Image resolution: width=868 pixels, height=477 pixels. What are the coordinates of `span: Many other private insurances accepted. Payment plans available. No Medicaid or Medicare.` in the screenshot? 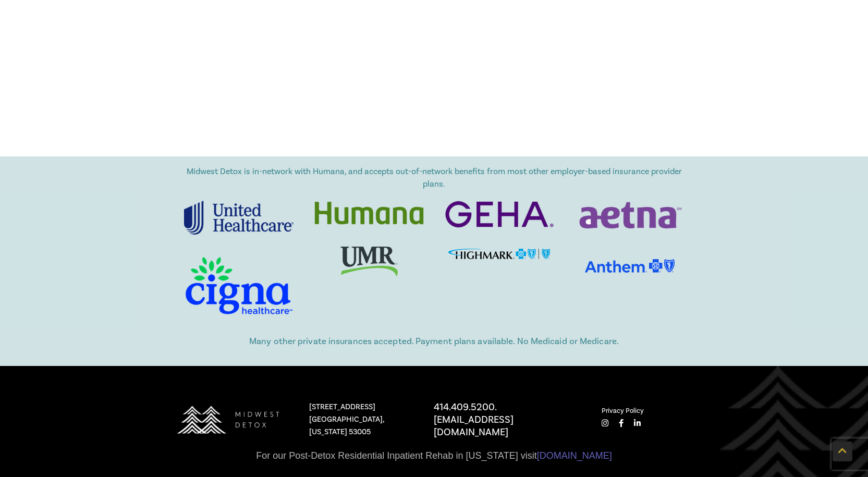 It's located at (434, 341).